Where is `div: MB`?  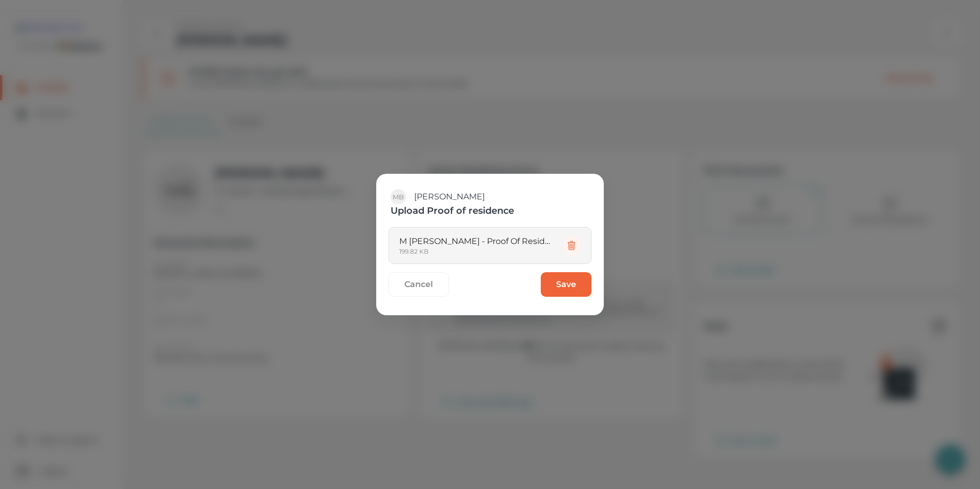 div: MB is located at coordinates (398, 197).